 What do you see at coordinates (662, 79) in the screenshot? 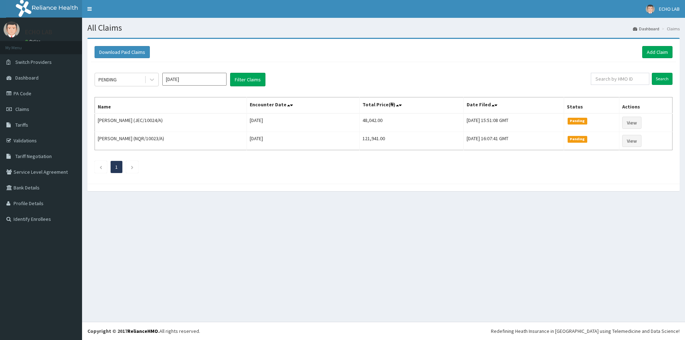
I see `input: Search` at bounding box center [662, 79].